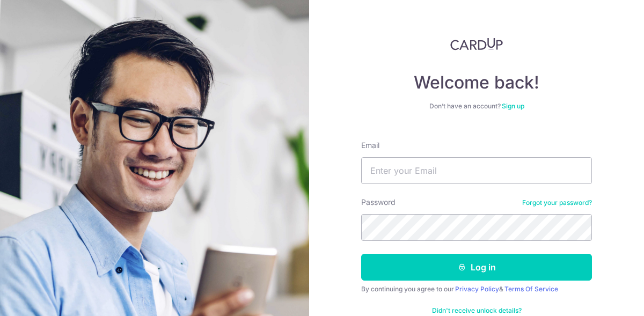 This screenshot has height=316, width=644. Describe the element at coordinates (477, 171) in the screenshot. I see `input: Enter your Email` at that location.